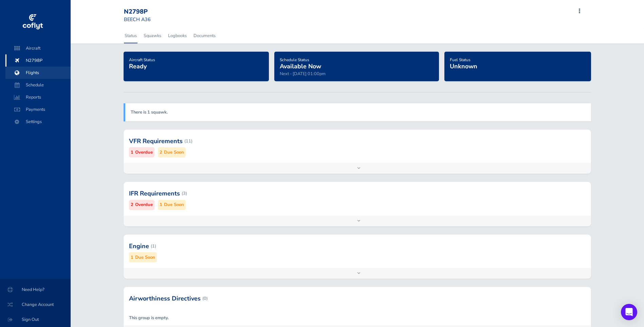  I want to click on span: Change Account, so click(35, 305).